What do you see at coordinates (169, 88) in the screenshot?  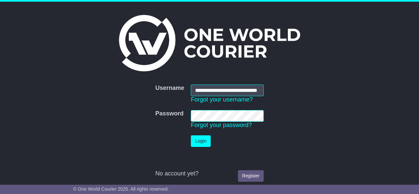 I see `label: Username` at bounding box center [169, 88].